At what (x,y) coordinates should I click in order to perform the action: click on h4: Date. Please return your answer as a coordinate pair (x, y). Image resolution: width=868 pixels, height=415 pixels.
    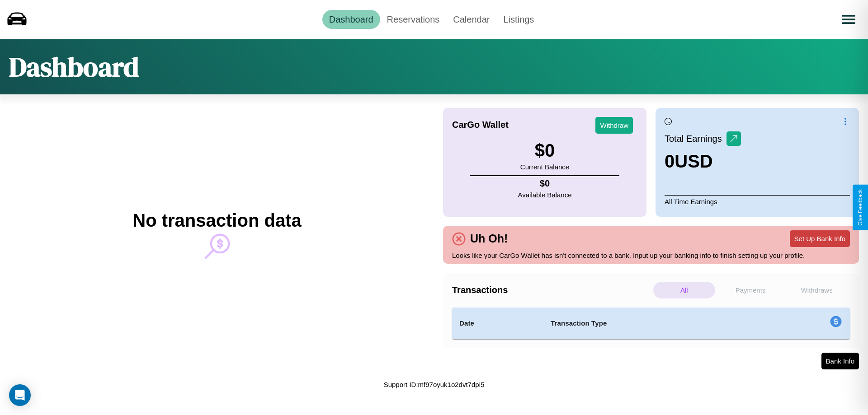
    Looking at the image, I should click on (498, 323).